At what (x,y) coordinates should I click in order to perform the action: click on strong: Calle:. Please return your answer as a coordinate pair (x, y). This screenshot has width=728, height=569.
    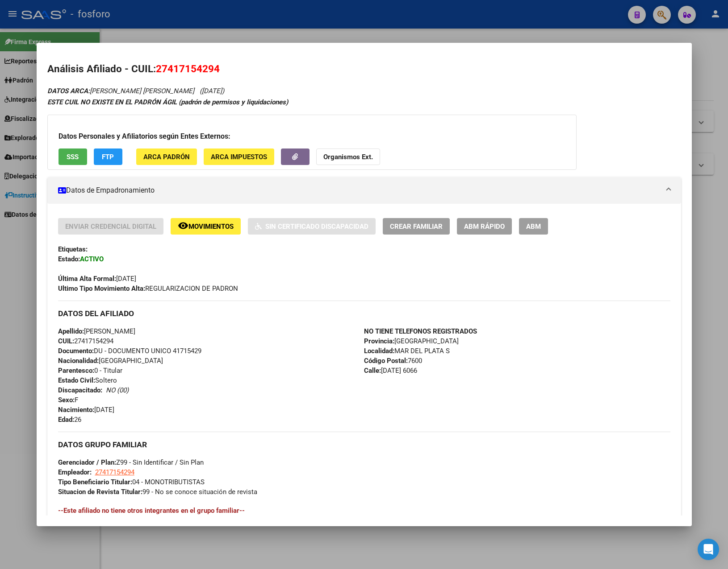
    Looking at the image, I should click on (372, 371).